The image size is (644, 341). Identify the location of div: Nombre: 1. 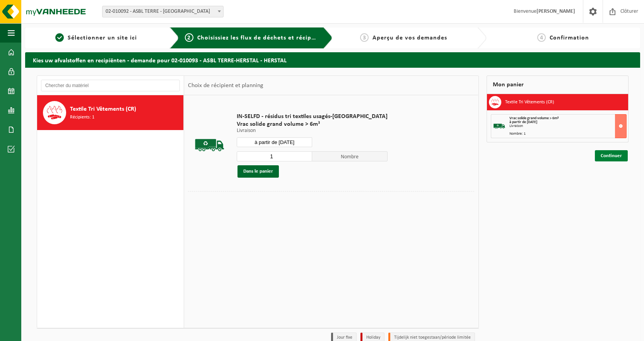
(568, 134).